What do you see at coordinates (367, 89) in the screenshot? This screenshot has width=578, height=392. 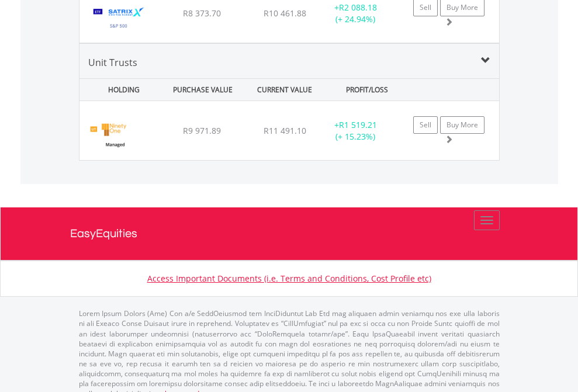 I see `div: PROFIT/LOSS` at bounding box center [367, 89].